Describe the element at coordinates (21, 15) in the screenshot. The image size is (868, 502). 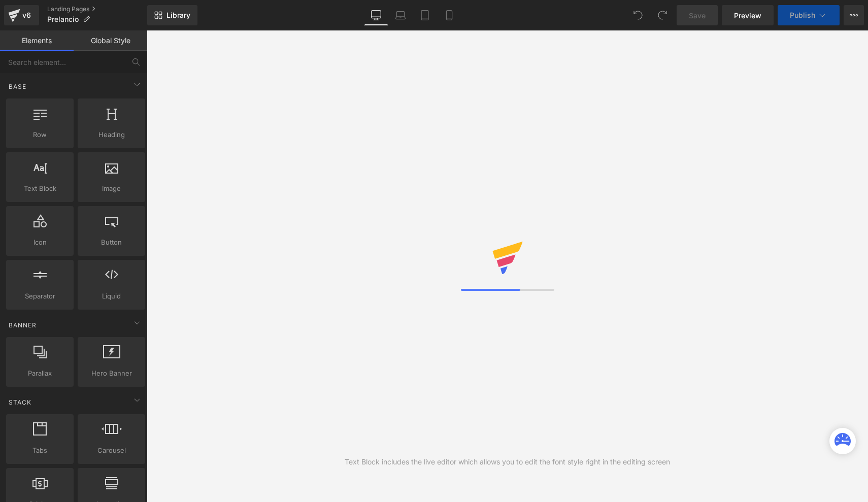
I see `a: v6` at that location.